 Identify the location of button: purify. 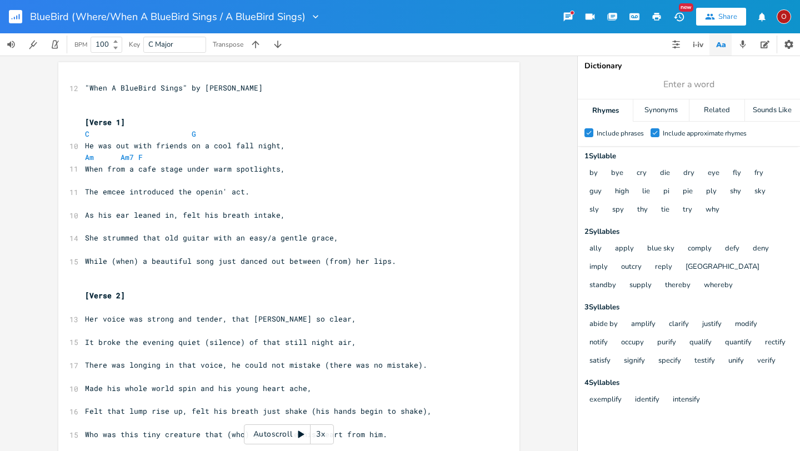
(667, 343).